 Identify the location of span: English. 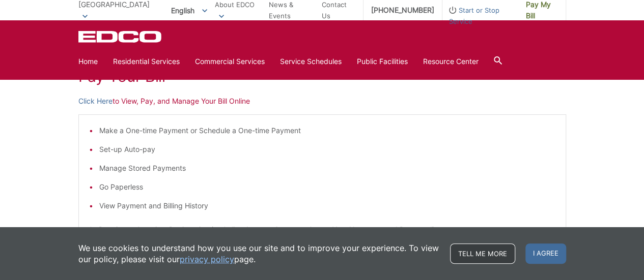
(189, 10).